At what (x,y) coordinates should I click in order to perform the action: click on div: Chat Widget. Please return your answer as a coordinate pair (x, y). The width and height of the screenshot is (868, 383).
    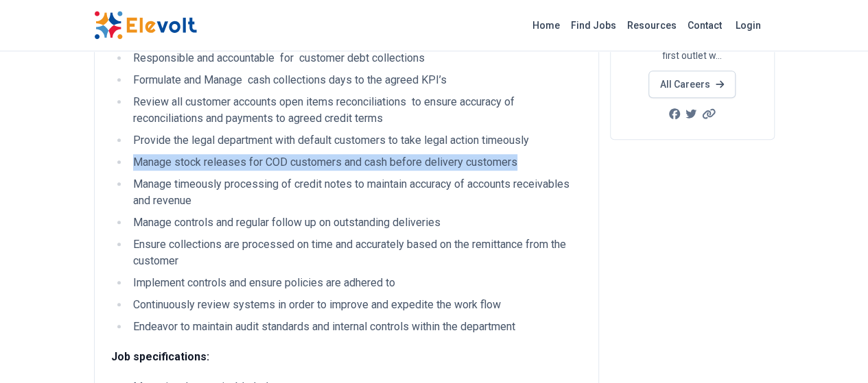
    Looking at the image, I should click on (833, 350).